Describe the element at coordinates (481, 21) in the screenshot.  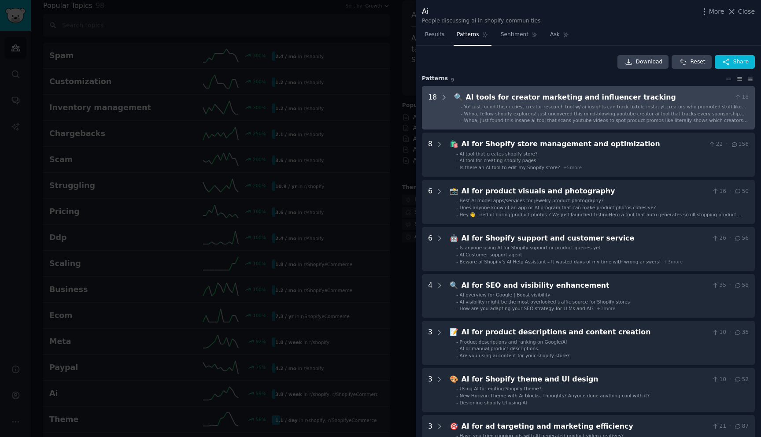
I see `div: People discussing ai in shopify communities` at that location.